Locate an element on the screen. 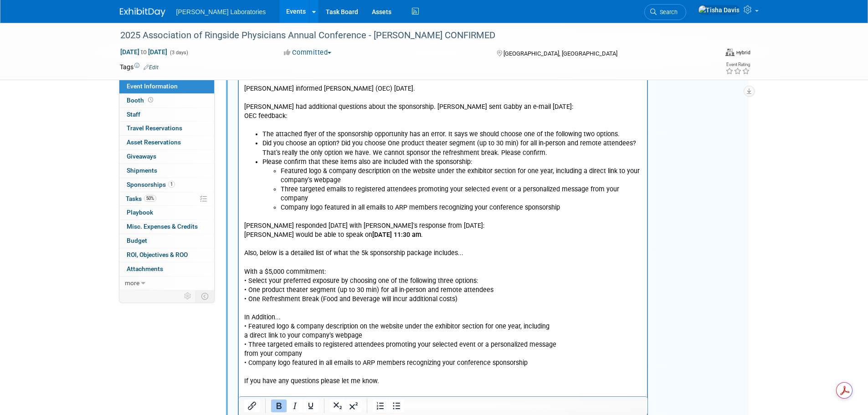  a: Tasks50% is located at coordinates (167, 199).